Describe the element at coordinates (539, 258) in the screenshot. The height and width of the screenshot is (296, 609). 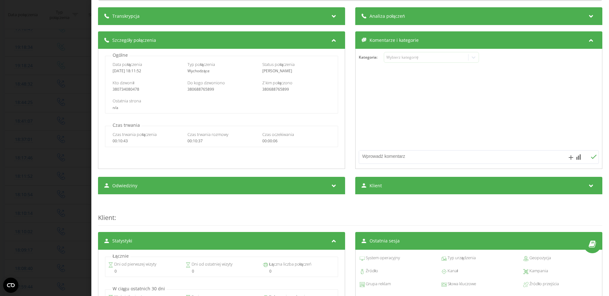
I see `span: Geopozycja` at that location.